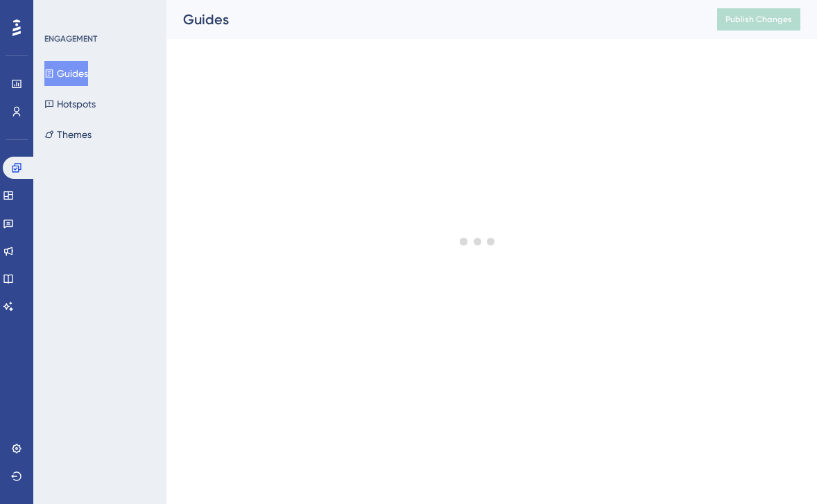 This screenshot has height=504, width=817. Describe the element at coordinates (758, 19) in the screenshot. I see `button: Publish Changes` at that location.